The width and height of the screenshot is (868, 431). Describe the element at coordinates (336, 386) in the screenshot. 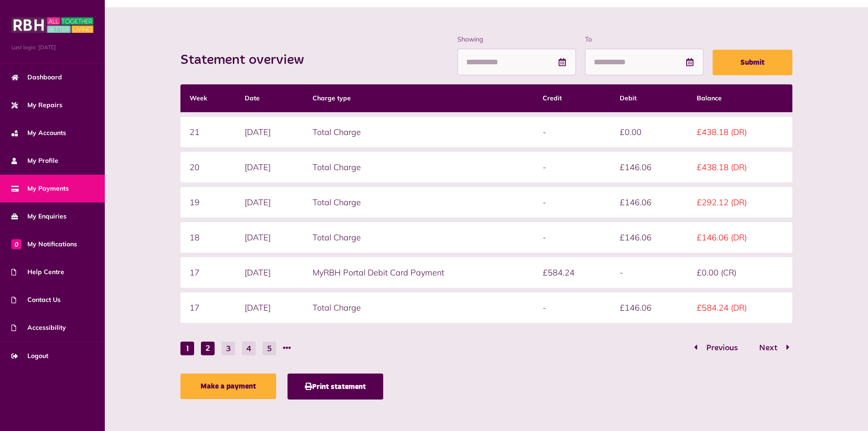

I see `button: Print statement` at that location.